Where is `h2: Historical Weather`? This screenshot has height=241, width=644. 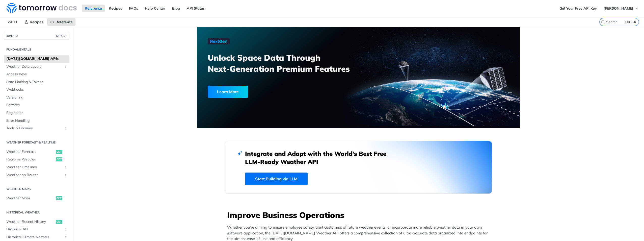
h2: Historical Weather is located at coordinates (36, 212).